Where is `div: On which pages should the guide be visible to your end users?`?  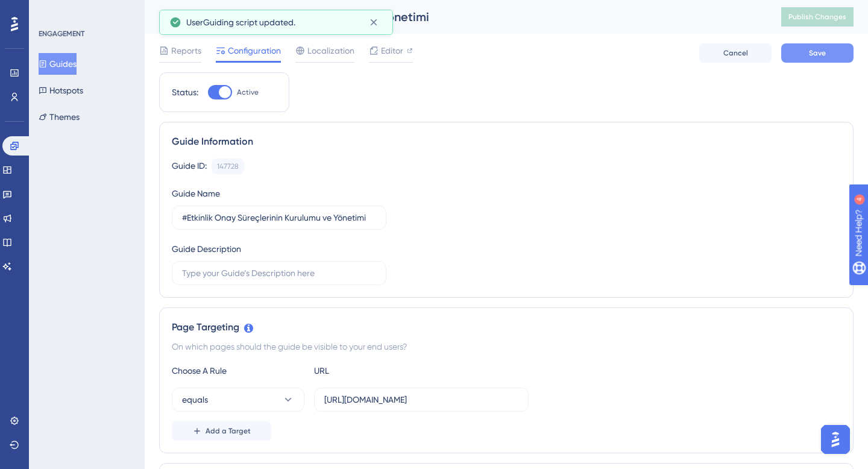 div: On which pages should the guide be visible to your end users? is located at coordinates (506, 347).